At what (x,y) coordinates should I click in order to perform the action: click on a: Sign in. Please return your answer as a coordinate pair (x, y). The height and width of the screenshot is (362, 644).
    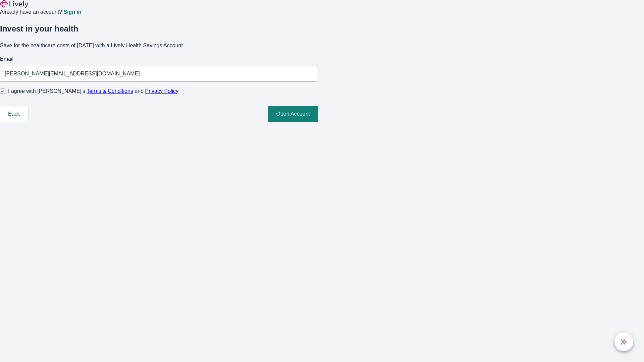
    Looking at the image, I should click on (72, 12).